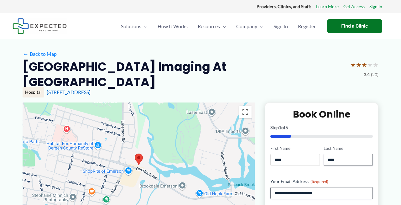 The width and height of the screenshot is (401, 205). I want to click on a: Register, so click(307, 26).